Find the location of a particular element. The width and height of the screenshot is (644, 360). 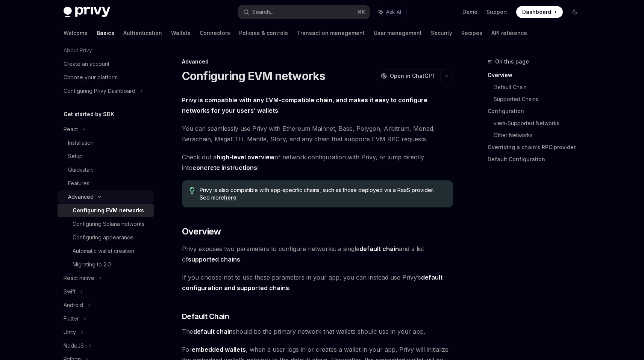

a: Basics is located at coordinates (105, 33).